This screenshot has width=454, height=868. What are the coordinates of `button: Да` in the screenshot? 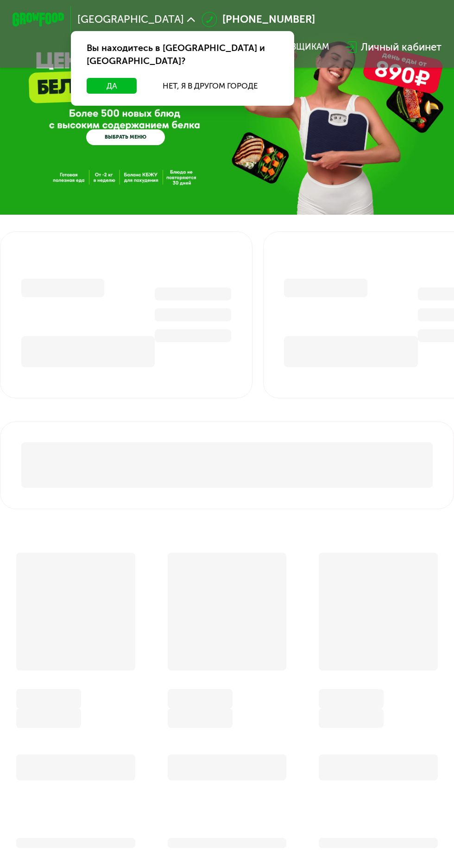 It's located at (112, 86).